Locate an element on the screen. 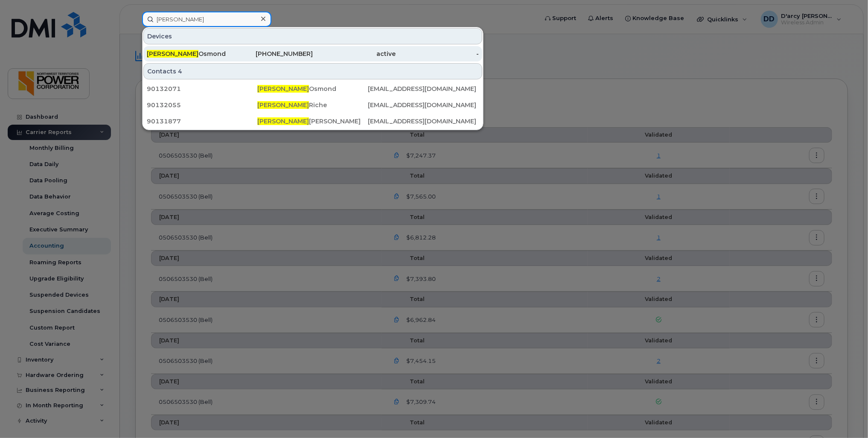 The width and height of the screenshot is (868, 438). div: Riche is located at coordinates (312, 105).